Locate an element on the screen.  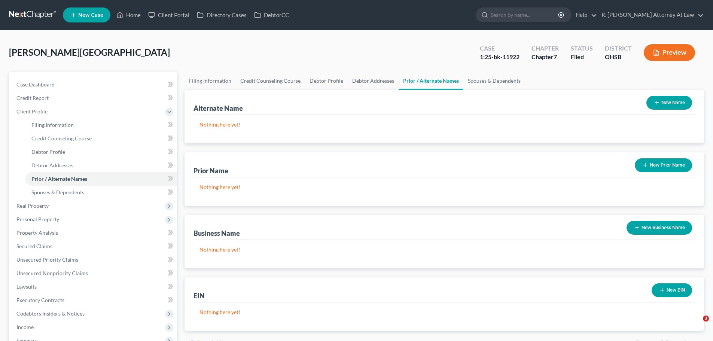
span: 7 is located at coordinates (555, 57).